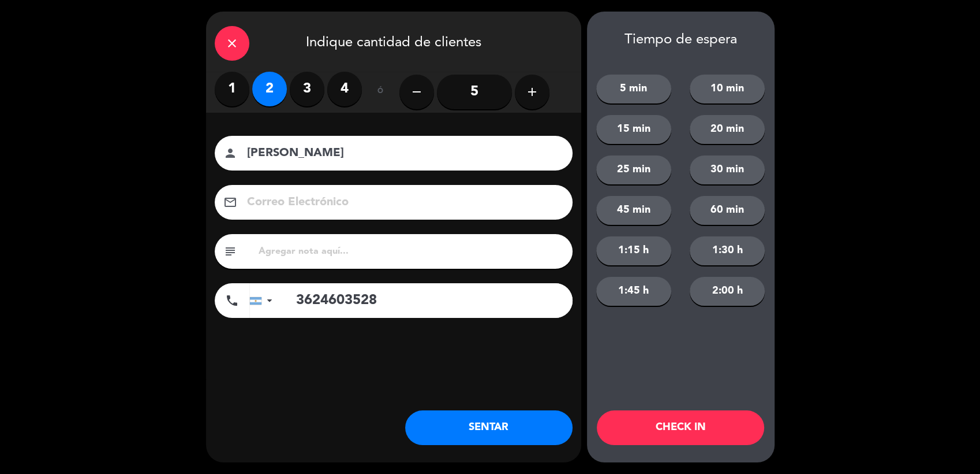 The width and height of the screenshot is (980, 474). I want to click on button: 1:45 h, so click(634, 291).